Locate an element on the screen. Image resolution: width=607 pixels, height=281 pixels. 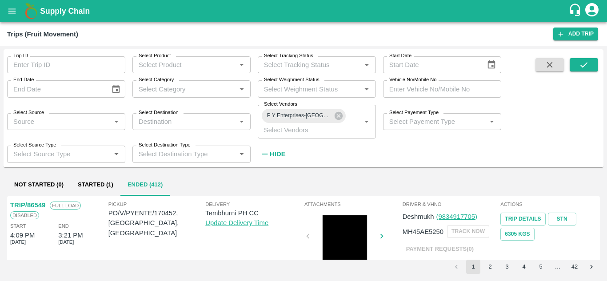
div: account of current user is located at coordinates (592, 11).